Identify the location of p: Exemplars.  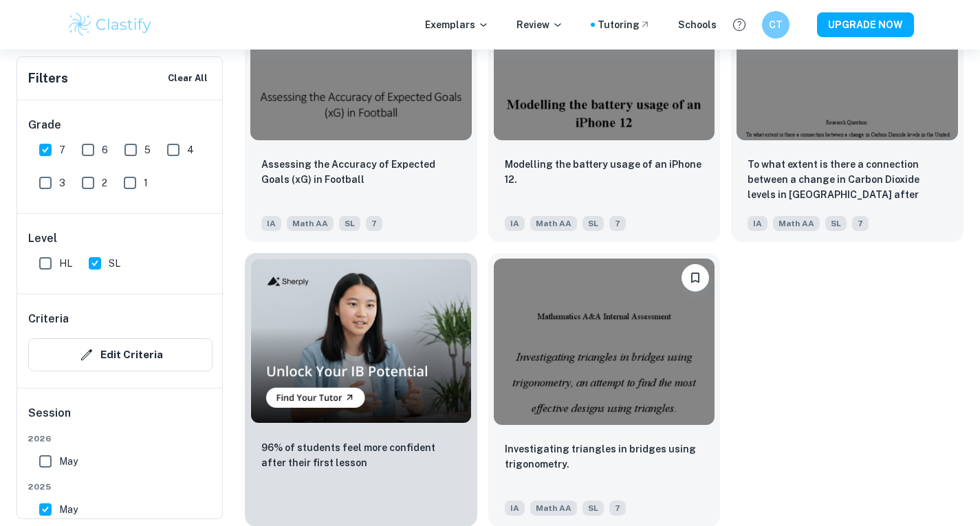
(457, 25).